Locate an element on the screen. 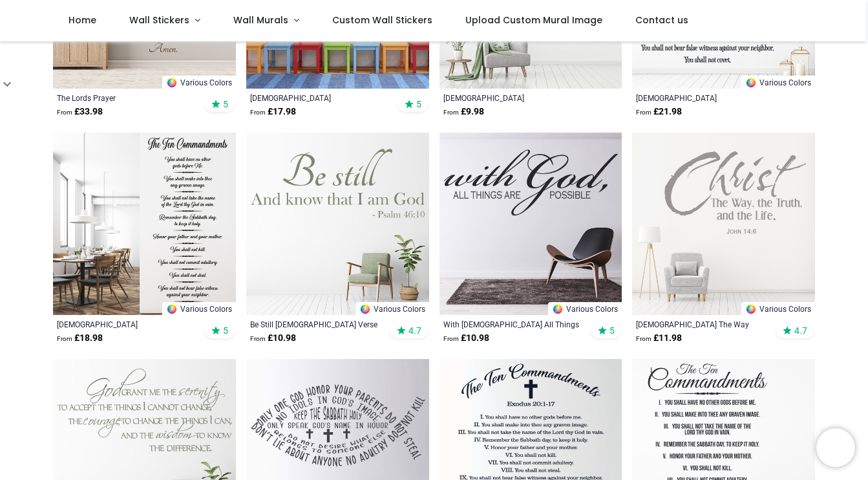 The image size is (868, 480). span: Upload Custom Mural Image is located at coordinates (534, 20).